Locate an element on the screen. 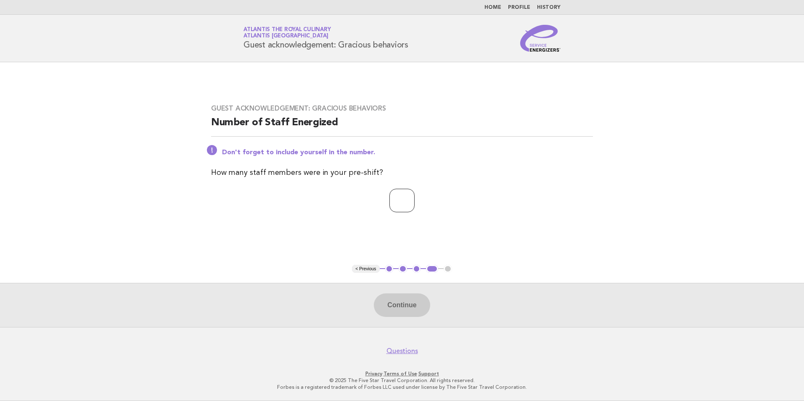  p: How many staff members were in your pre-shift? is located at coordinates (402, 173).